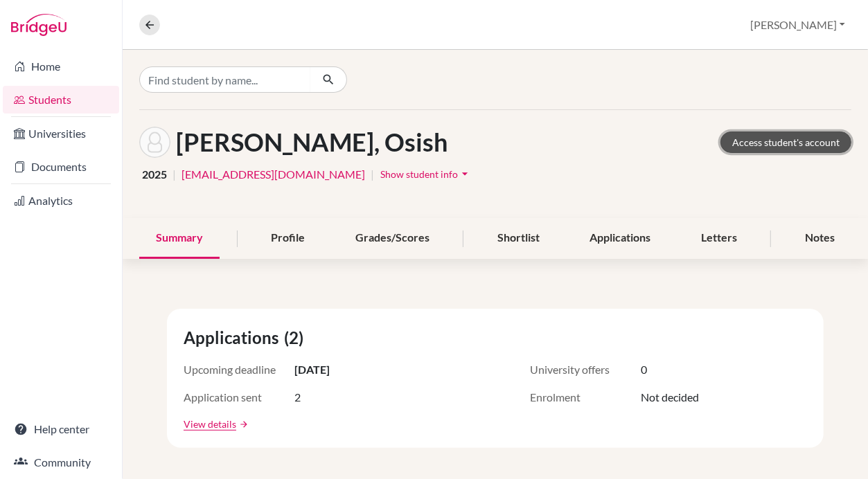 The width and height of the screenshot is (868, 479). What do you see at coordinates (210, 424) in the screenshot?
I see `a: View details` at bounding box center [210, 424].